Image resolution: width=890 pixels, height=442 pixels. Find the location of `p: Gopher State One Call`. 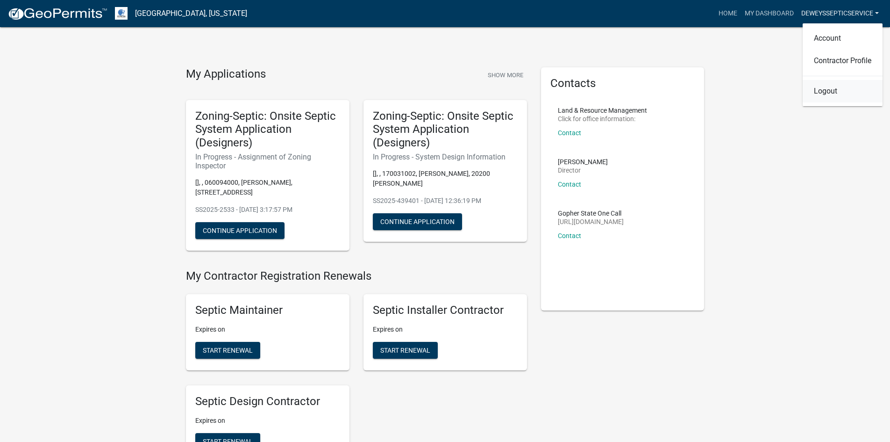

p: Gopher State One Call is located at coordinates (591, 213).